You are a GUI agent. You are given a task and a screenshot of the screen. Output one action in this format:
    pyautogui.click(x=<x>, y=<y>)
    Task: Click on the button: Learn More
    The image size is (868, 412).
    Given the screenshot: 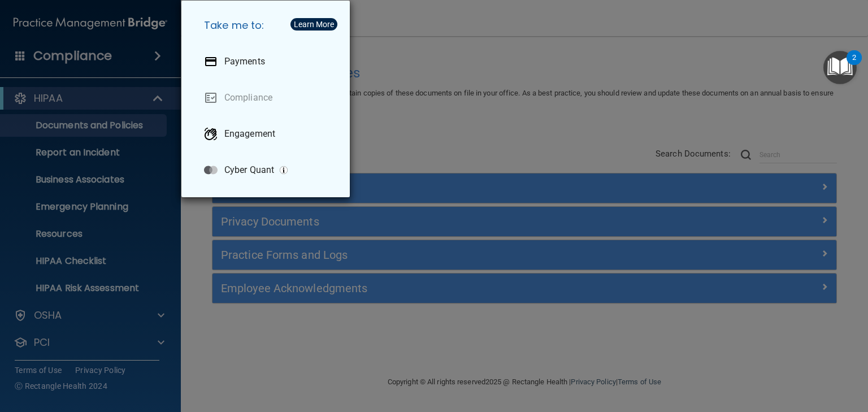 What is the action you would take?
    pyautogui.click(x=314, y=24)
    